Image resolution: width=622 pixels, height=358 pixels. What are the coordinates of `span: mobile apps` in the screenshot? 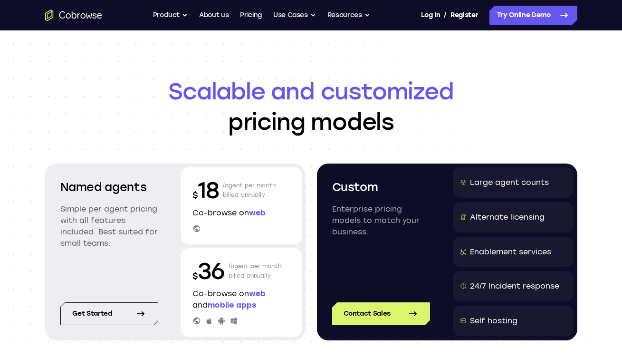 It's located at (232, 305).